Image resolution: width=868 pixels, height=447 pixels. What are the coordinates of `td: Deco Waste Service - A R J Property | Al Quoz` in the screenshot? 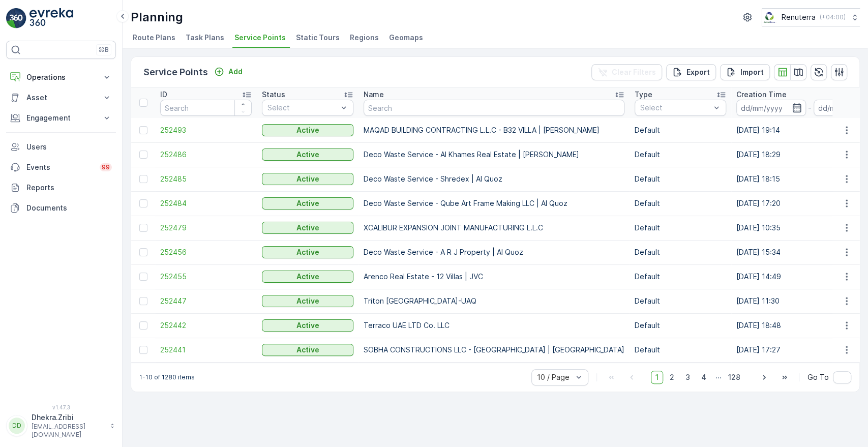 It's located at (494, 252).